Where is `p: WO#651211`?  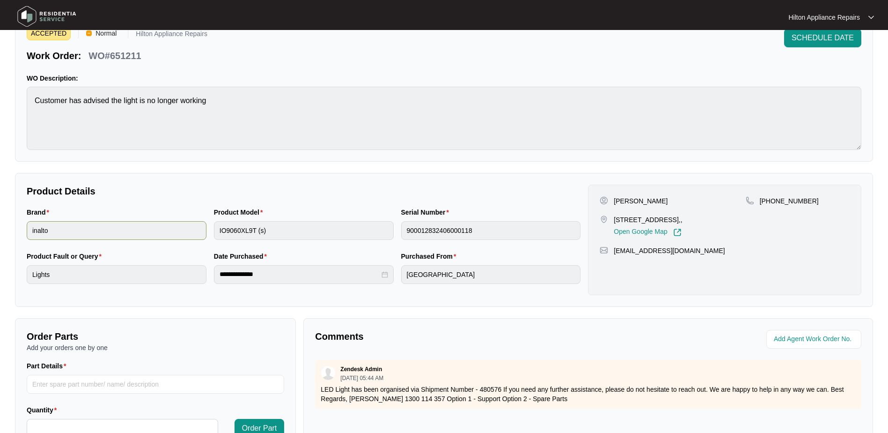 p: WO#651211 is located at coordinates (115, 56).